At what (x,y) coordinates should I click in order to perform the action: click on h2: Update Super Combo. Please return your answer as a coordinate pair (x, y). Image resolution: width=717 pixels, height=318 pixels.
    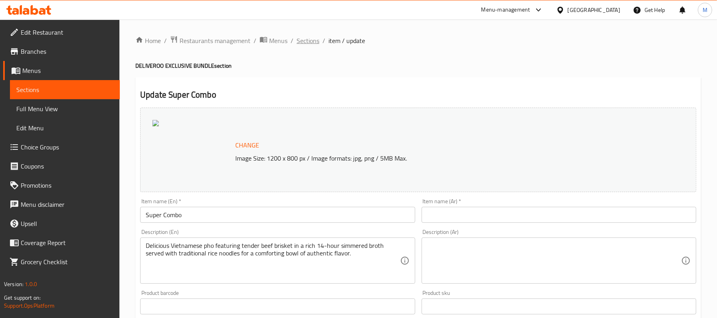
    Looking at the image, I should click on (418, 95).